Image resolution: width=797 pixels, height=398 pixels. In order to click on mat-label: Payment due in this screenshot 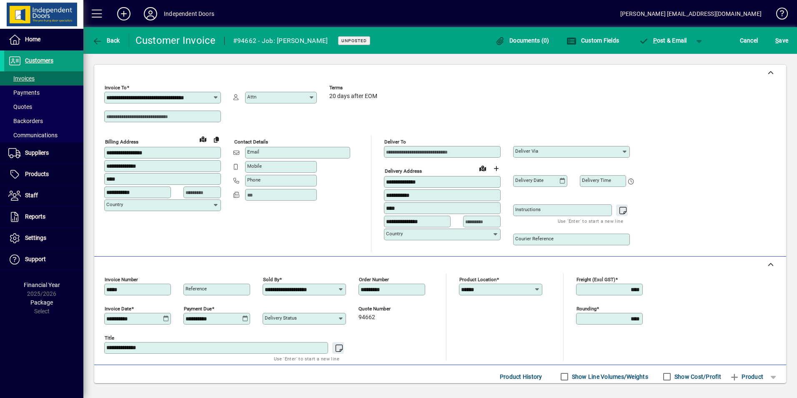, I will do `click(198, 308)`.